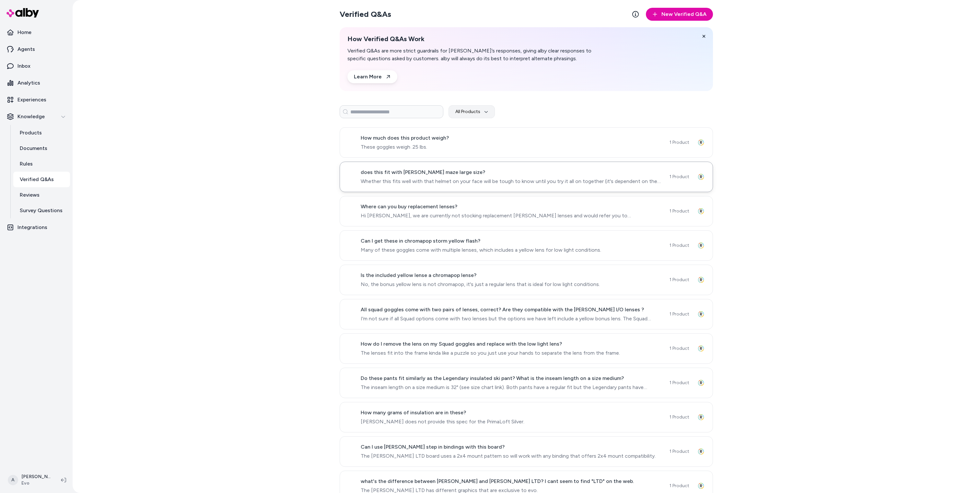 Image resolution: width=980 pixels, height=493 pixels. I want to click on span: These goggles weigh .25 lbs., so click(511, 147).